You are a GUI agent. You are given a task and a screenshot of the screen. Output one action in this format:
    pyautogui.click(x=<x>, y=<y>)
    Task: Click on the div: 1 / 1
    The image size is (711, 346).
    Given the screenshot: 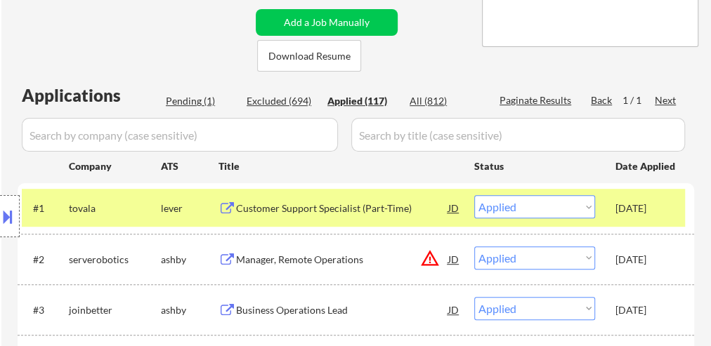 What is the action you would take?
    pyautogui.click(x=638, y=100)
    